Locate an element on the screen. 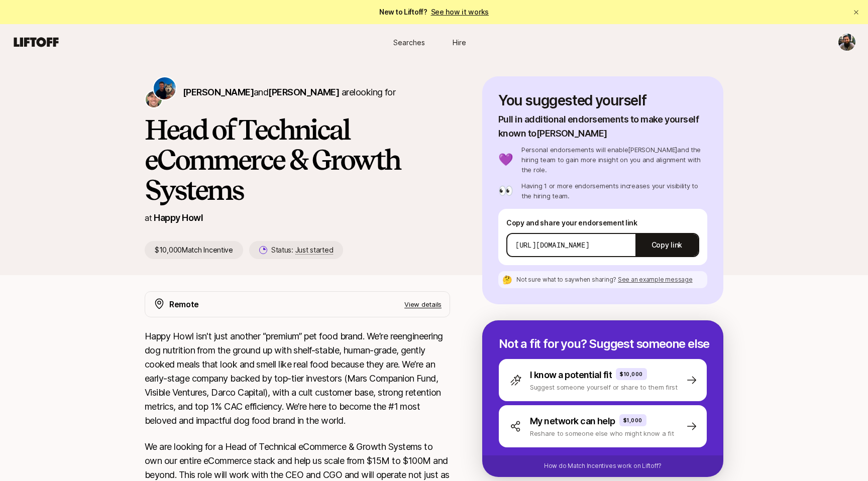 This screenshot has height=481, width=868. p: I know a potential fit is located at coordinates (571, 375).